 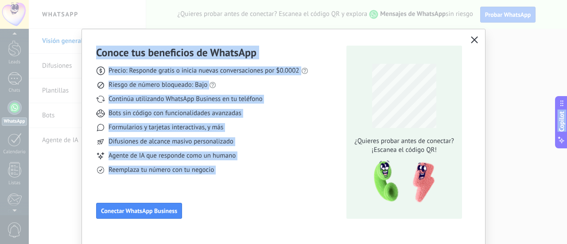 What do you see at coordinates (171, 142) in the screenshot?
I see `span: Difusiones de alcance masivo personalizado` at bounding box center [171, 142].